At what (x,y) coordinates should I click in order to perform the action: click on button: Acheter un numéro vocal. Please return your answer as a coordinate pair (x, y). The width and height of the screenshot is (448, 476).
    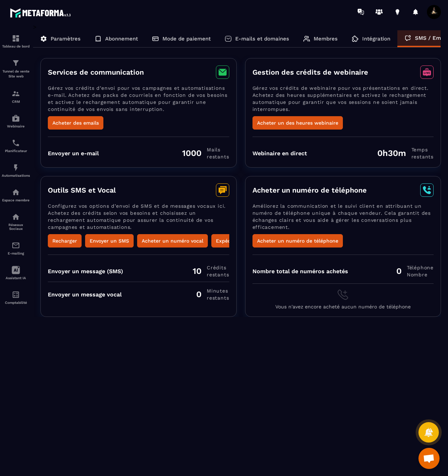
    Looking at the image, I should click on (172, 241).